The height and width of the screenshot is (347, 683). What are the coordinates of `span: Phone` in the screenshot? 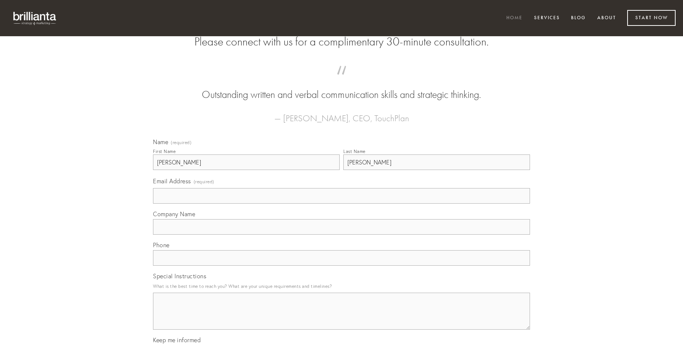 It's located at (161, 245).